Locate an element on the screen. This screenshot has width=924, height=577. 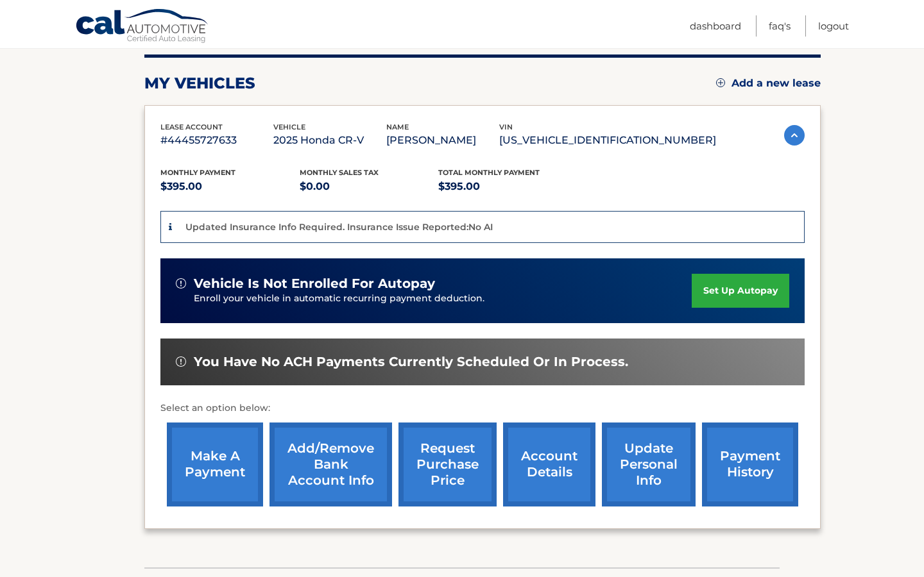
a: make a payment is located at coordinates (215, 465).